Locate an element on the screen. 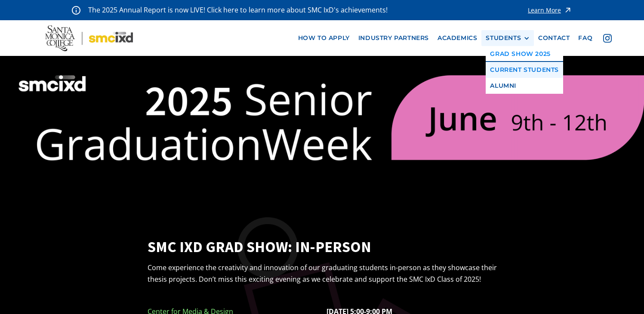 The height and width of the screenshot is (314, 644). a: contact is located at coordinates (554, 38).